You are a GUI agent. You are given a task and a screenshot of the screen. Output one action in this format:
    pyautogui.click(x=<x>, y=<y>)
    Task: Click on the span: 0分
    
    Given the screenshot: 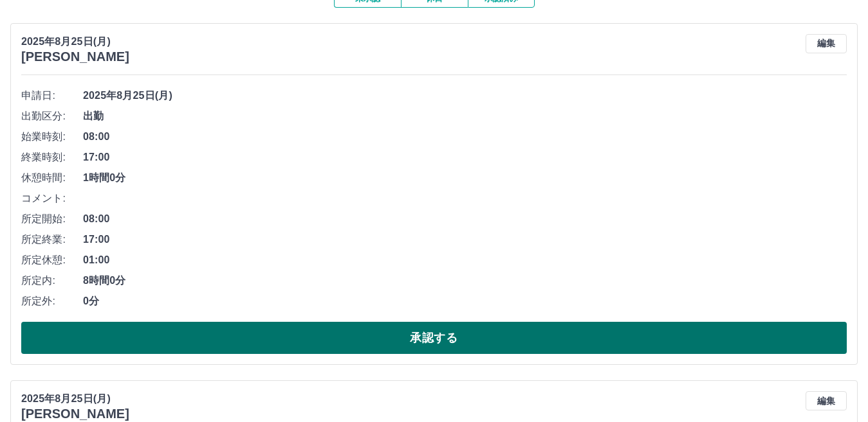 What is the action you would take?
    pyautogui.click(x=464, y=301)
    